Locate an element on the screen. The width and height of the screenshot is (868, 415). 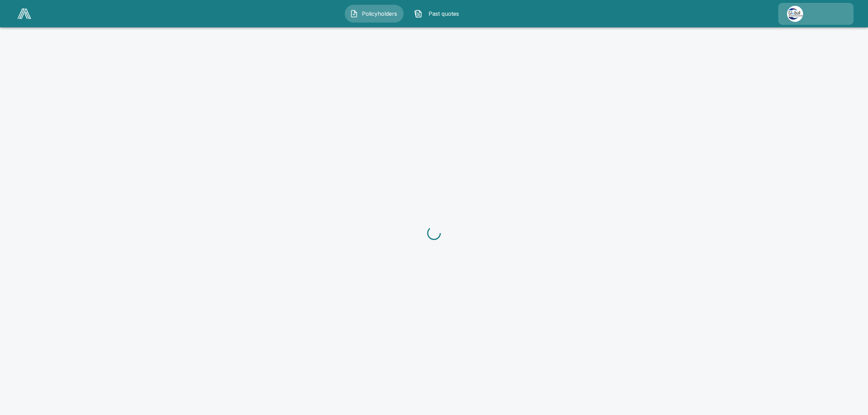
a: Past quotes IconPast quotes is located at coordinates (438, 14).